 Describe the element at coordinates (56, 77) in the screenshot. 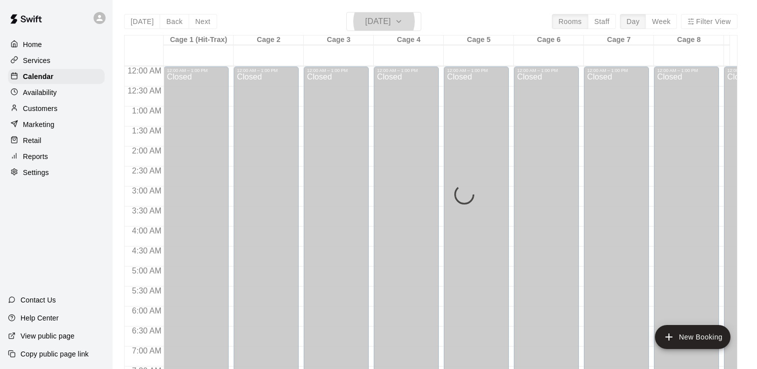

I see `div: Calendar` at that location.